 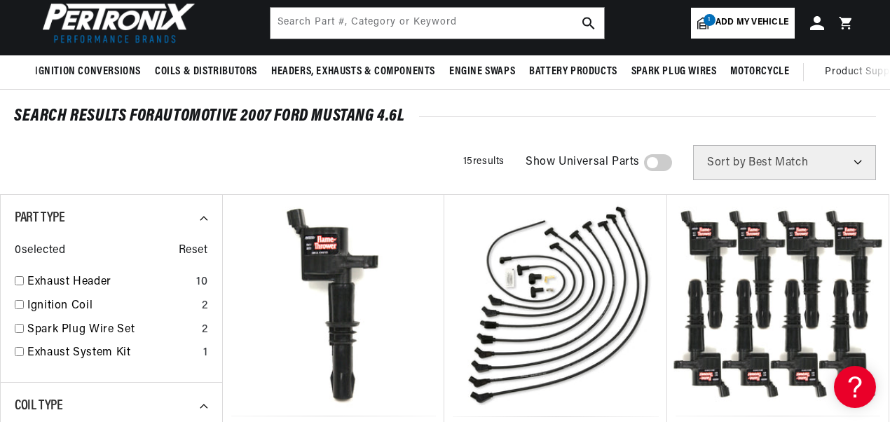 What do you see at coordinates (109, 282) in the screenshot?
I see `a: Exhaust Header` at bounding box center [109, 282].